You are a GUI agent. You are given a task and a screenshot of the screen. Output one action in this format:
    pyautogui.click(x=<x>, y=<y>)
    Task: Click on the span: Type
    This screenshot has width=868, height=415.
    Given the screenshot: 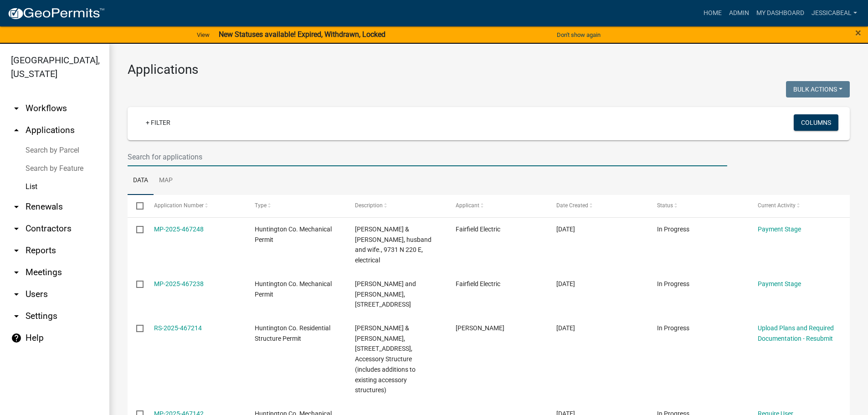 What is the action you would take?
    pyautogui.click(x=261, y=206)
    